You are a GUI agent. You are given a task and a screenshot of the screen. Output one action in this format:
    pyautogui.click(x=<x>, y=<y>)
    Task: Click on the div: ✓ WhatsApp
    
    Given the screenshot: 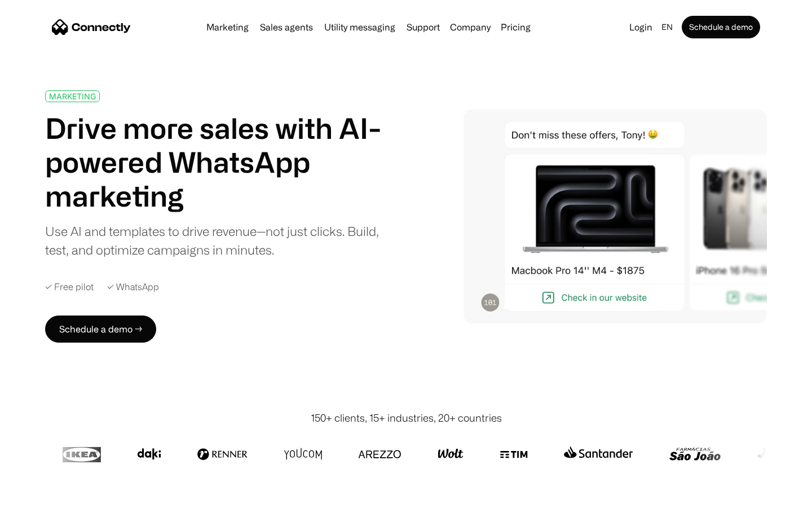 What is the action you would take?
    pyautogui.click(x=133, y=286)
    